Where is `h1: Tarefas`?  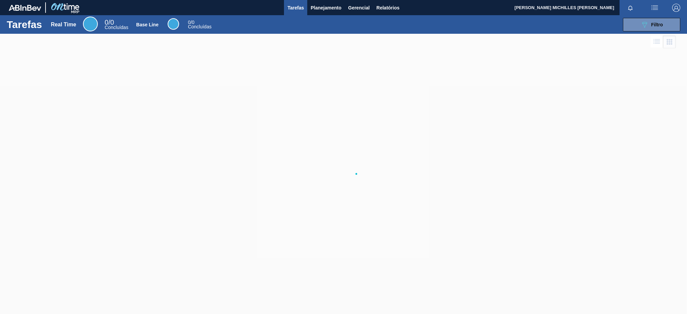
h1: Tarefas is located at coordinates (24, 24).